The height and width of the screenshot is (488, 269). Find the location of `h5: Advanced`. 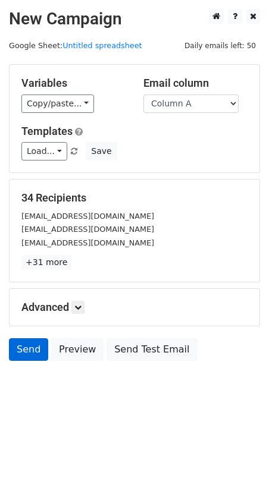

h5: Advanced is located at coordinates (134, 307).